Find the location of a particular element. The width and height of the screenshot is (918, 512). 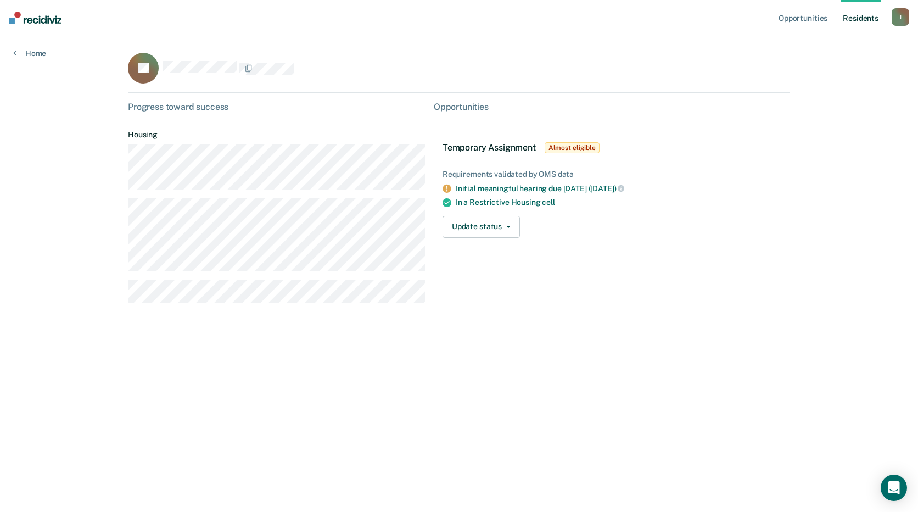

div: J is located at coordinates (901, 17).